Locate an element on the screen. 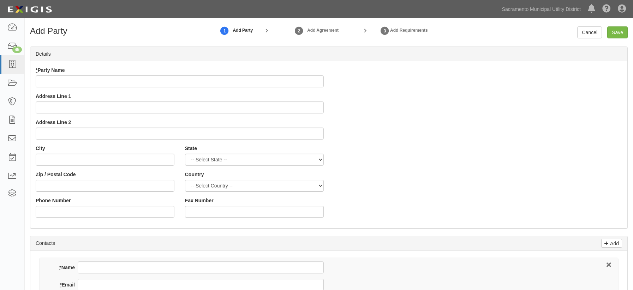  input: Save is located at coordinates (617, 32).